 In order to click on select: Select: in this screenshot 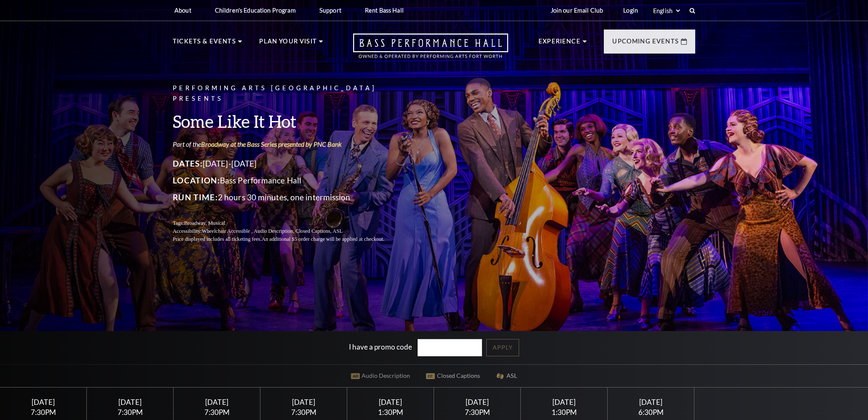, I will do `click(666, 11)`.